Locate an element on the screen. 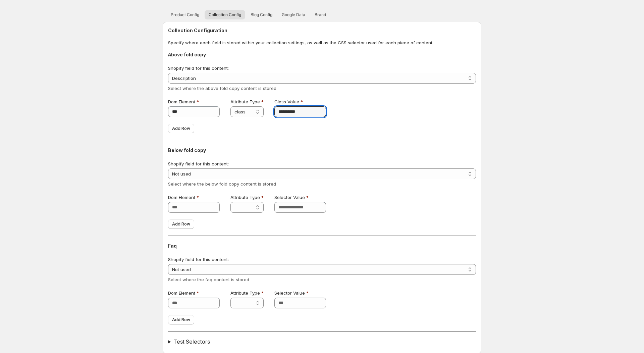 This screenshot has height=353, width=644. h3: Faq is located at coordinates (322, 246).